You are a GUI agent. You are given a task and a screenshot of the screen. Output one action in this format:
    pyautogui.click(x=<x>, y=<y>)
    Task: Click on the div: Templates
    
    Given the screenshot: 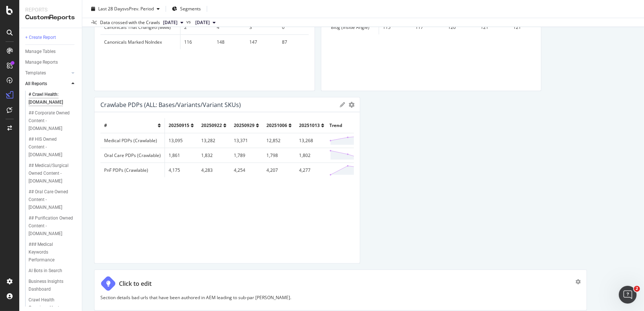 What is the action you would take?
    pyautogui.click(x=36, y=73)
    